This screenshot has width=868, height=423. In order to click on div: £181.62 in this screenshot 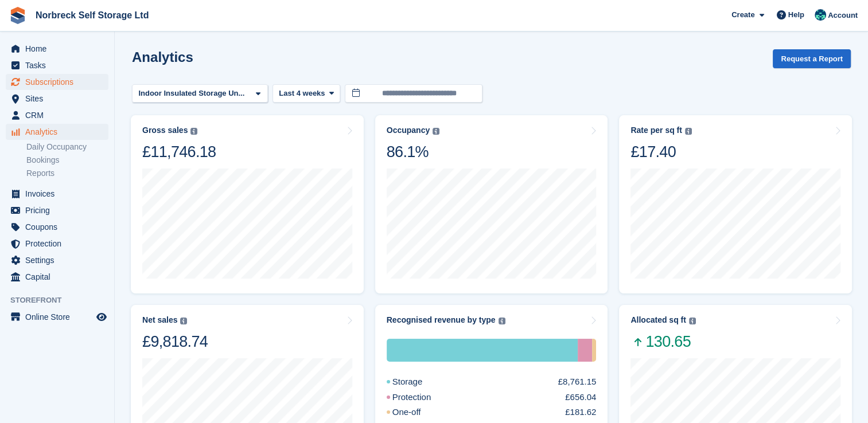, I will do `click(581, 412)`.